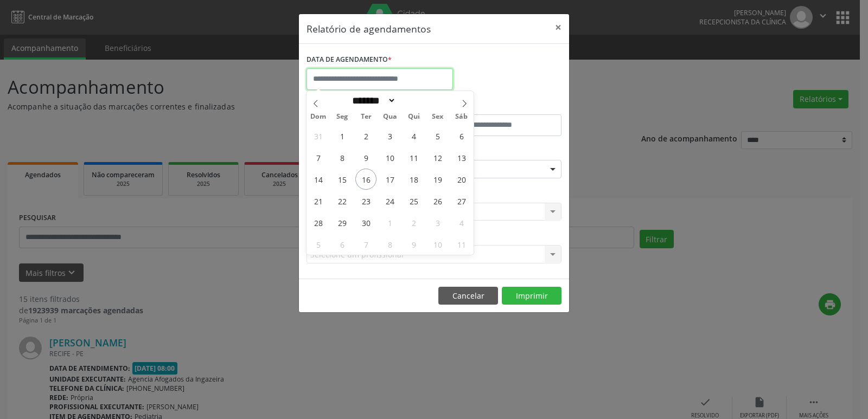 Image resolution: width=868 pixels, height=419 pixels. What do you see at coordinates (390, 117) in the screenshot?
I see `span: Qua` at bounding box center [390, 117].